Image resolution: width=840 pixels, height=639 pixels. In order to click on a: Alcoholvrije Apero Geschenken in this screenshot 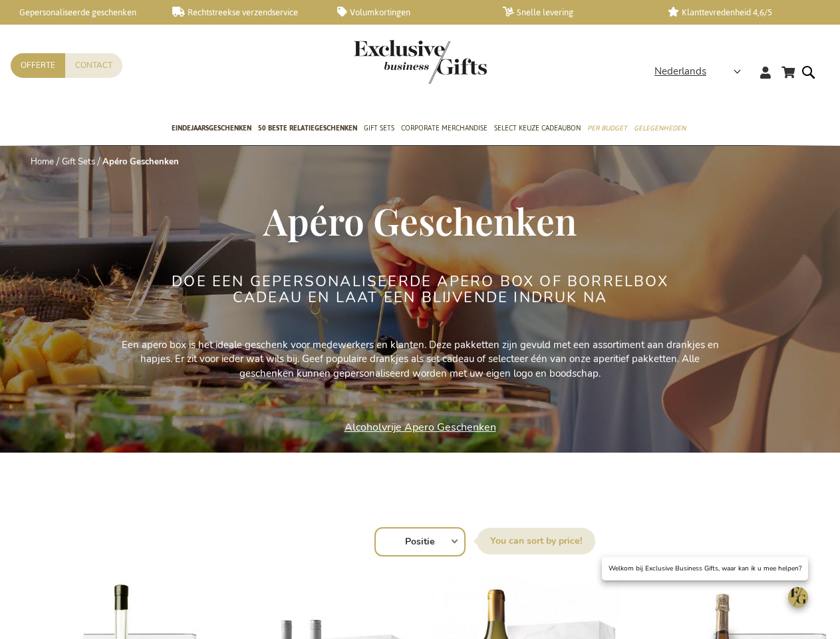, I will do `click(420, 427)`.